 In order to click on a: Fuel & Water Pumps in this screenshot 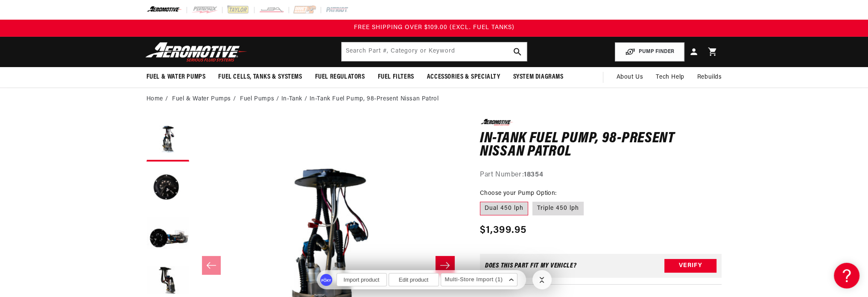, I will do `click(202, 99)`.